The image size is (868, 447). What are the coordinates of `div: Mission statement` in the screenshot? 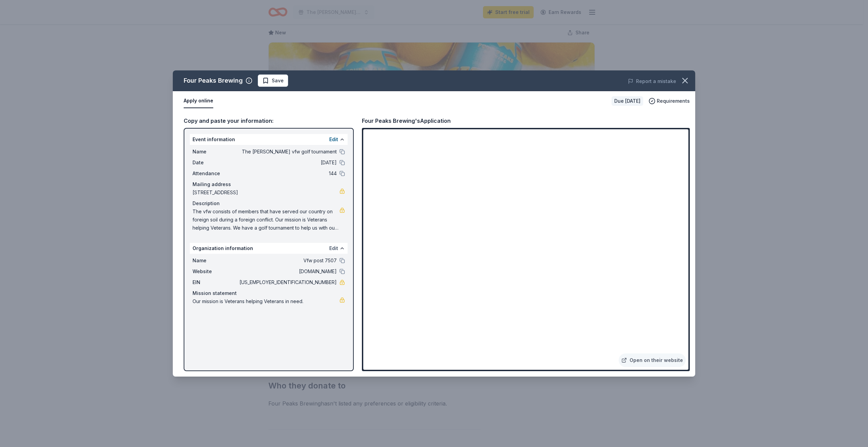 It's located at (268, 294).